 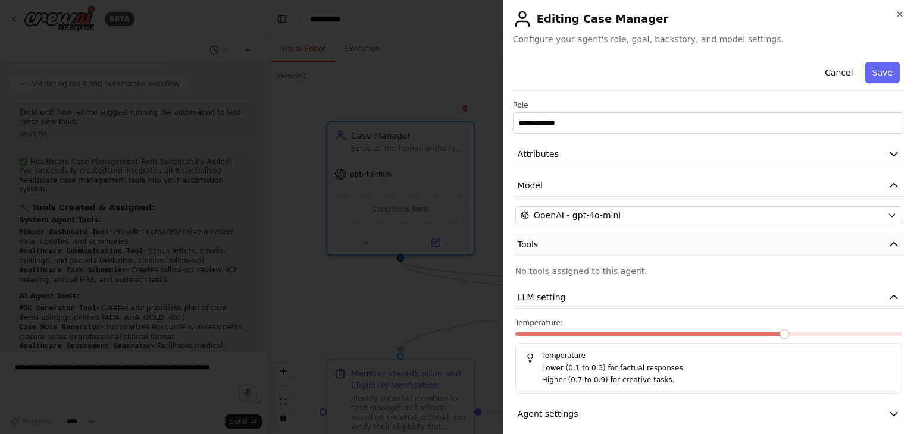 What do you see at coordinates (709, 39) in the screenshot?
I see `span: Configure your agent's role, goal, backstory, and model settings.` at bounding box center [709, 39].